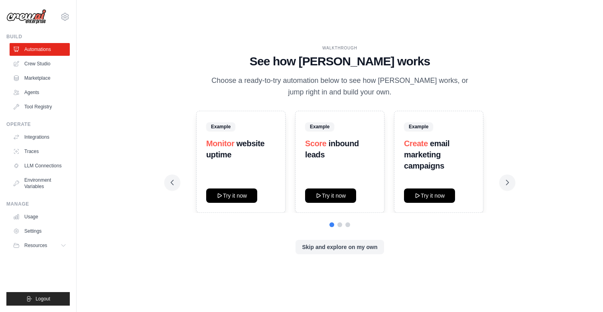  Describe the element at coordinates (316, 144) in the screenshot. I see `span: Score` at that location.